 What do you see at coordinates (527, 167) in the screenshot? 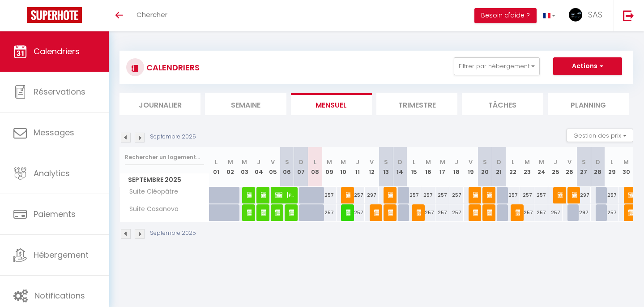
I see `th: 23` at bounding box center [527, 167].